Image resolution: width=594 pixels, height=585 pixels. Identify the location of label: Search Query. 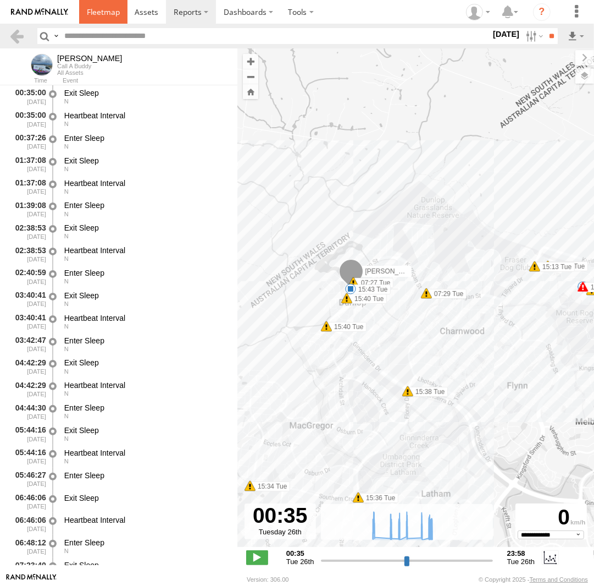
(56, 36).